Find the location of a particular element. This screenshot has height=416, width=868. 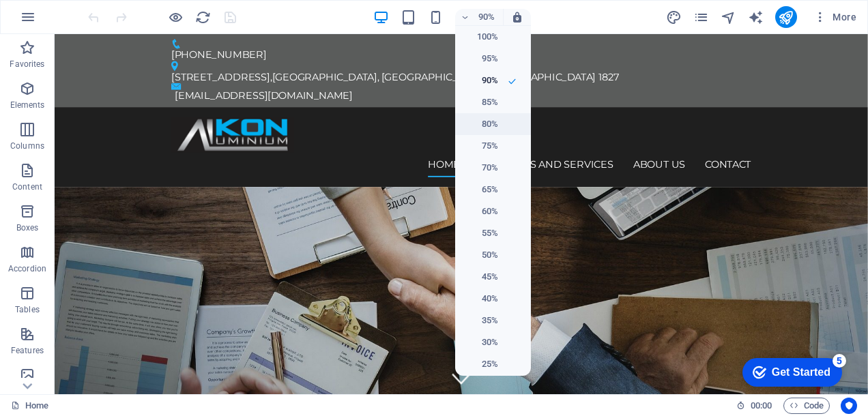

h6: 80% is located at coordinates (480, 124).